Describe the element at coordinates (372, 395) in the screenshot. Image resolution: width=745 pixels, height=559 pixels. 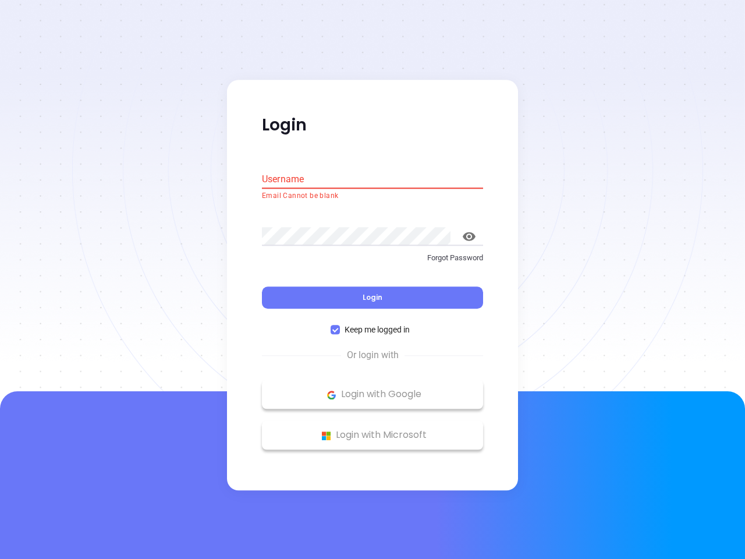
I see `button: Google Logo Login with Google` at that location.